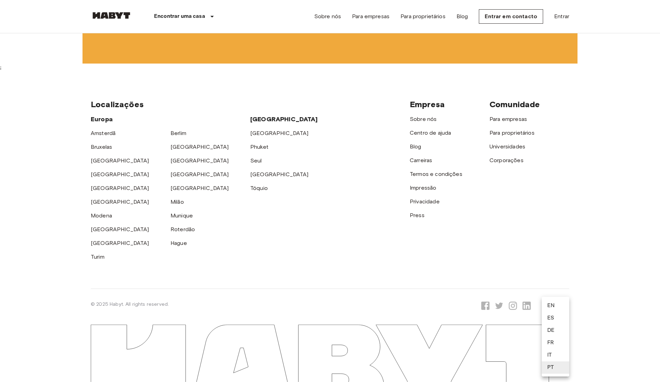 Image resolution: width=660 pixels, height=382 pixels. What do you see at coordinates (555, 355) in the screenshot?
I see `li: IT` at bounding box center [555, 355].